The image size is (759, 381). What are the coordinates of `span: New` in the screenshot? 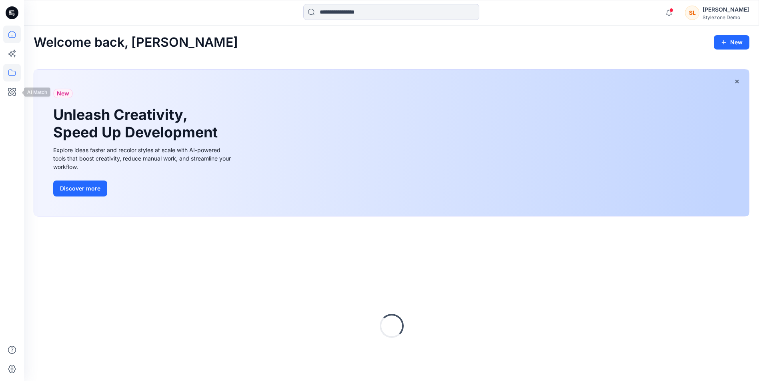 It's located at (63, 94).